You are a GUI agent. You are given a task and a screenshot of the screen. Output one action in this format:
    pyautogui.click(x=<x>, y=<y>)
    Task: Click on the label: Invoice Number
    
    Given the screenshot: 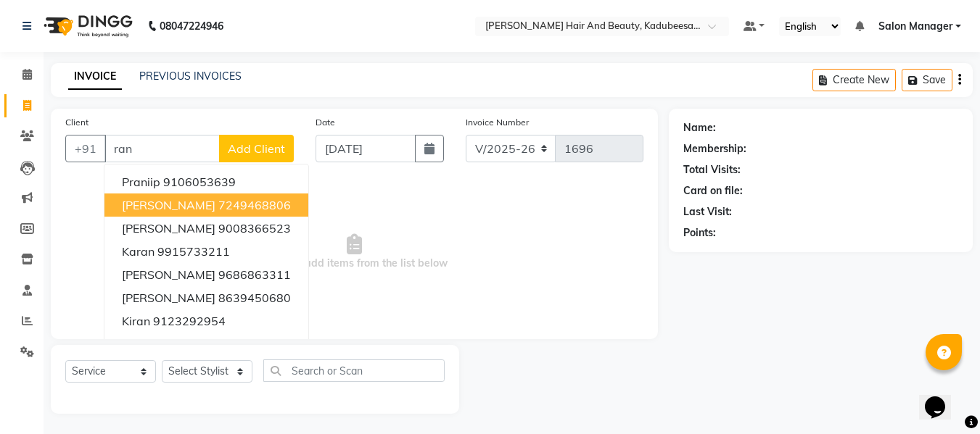 What is the action you would take?
    pyautogui.click(x=497, y=122)
    